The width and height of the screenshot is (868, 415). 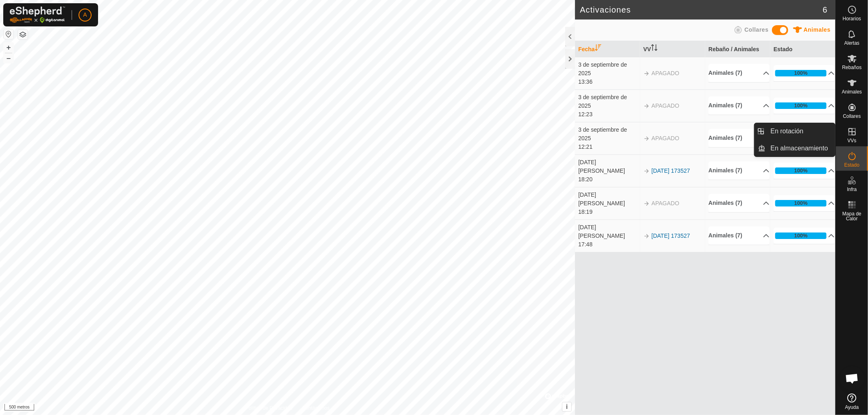 I want to click on font: VV, so click(x=647, y=49).